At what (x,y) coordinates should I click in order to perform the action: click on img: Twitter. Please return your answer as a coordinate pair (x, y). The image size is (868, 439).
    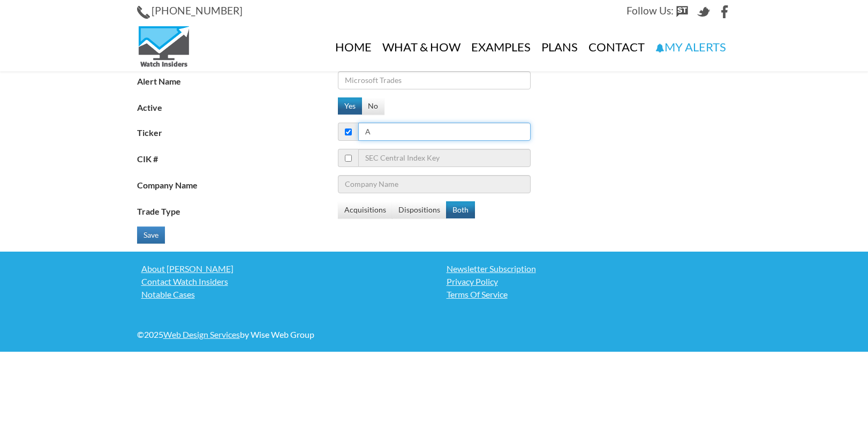
    Looking at the image, I should click on (704, 12).